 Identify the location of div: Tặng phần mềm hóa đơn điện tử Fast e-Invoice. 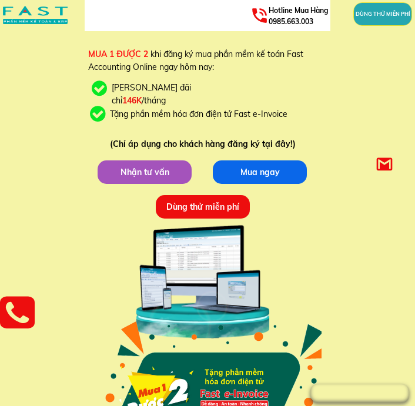
(228, 114).